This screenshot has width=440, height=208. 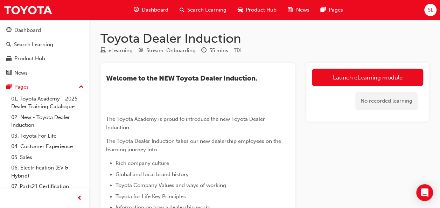 What do you see at coordinates (265, 39) in the screenshot?
I see `h1: Toyota Dealer Induction` at bounding box center [265, 39].